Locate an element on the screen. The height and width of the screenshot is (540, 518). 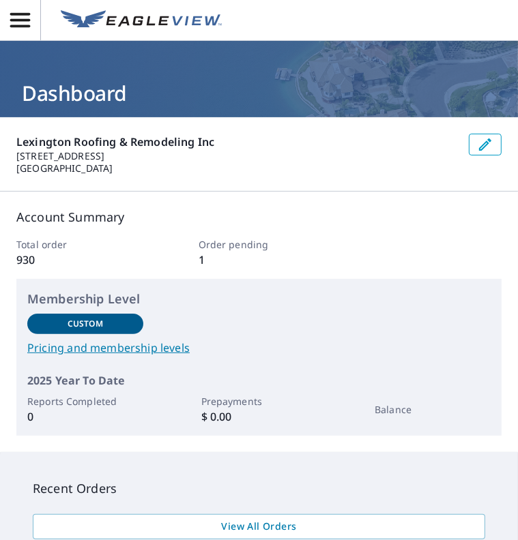
span: View All Orders is located at coordinates (259, 527).